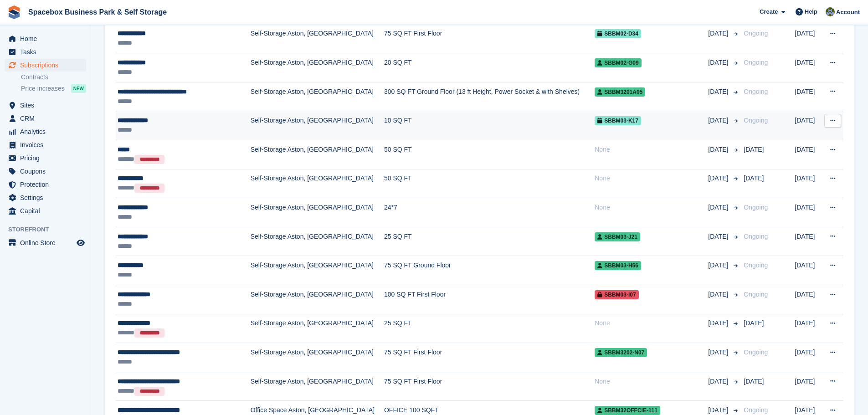  Describe the element at coordinates (490, 97) in the screenshot. I see `td: 300 SQ FT Ground Floor (13 ft Height, Power Socket & with Shelves)` at that location.